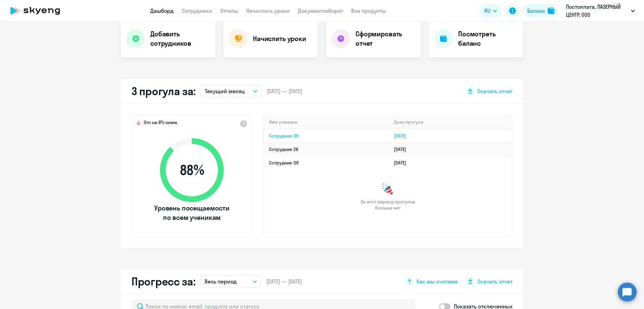 The height and width of the screenshot is (309, 644). Describe the element at coordinates (163, 281) in the screenshot. I see `h2: Прогресс за:` at that location.